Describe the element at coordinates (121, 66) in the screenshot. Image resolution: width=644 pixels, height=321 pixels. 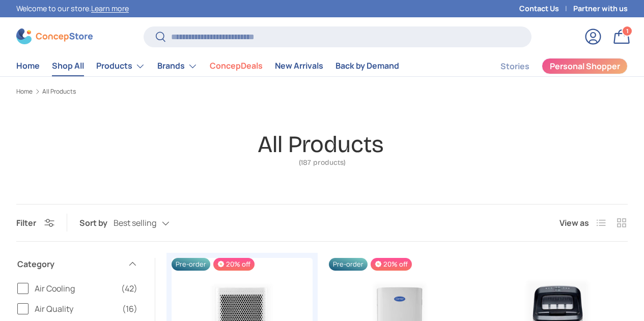
I see `summary: Products` at that location.